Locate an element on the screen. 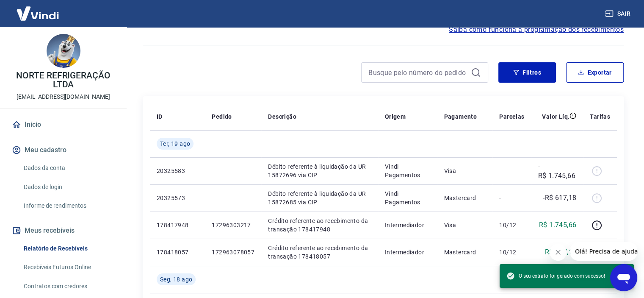  a: Início is located at coordinates (63, 125).